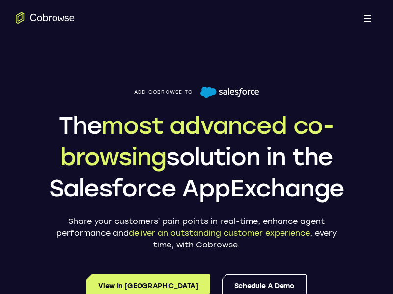  Describe the element at coordinates (163, 92) in the screenshot. I see `span: Add Cobrowse to` at that location.